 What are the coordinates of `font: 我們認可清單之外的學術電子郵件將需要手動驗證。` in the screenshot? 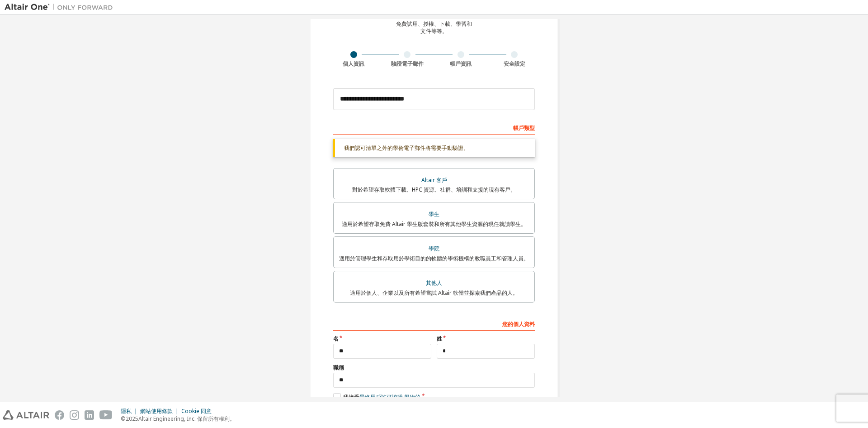 It's located at (407, 147).